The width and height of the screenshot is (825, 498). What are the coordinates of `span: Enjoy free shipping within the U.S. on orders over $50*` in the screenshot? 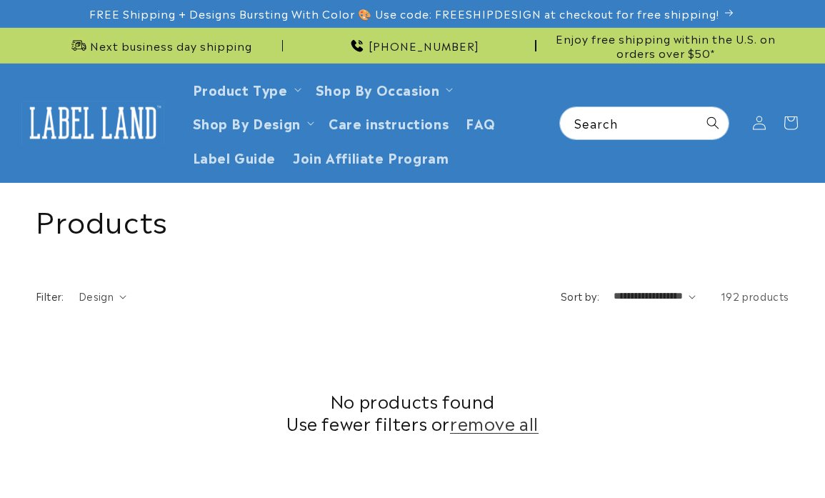 It's located at (666, 45).